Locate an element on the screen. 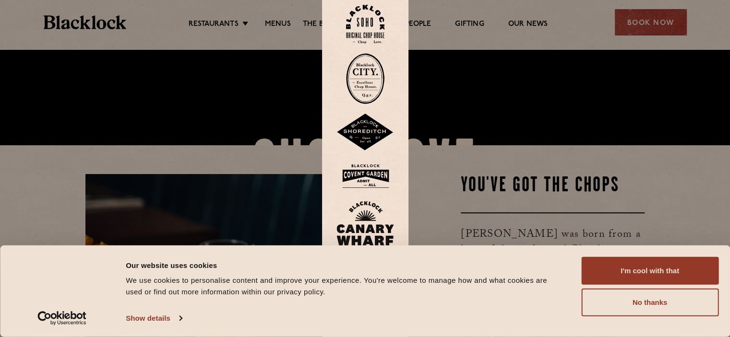  div: Our website uses cookies is located at coordinates (343, 265).